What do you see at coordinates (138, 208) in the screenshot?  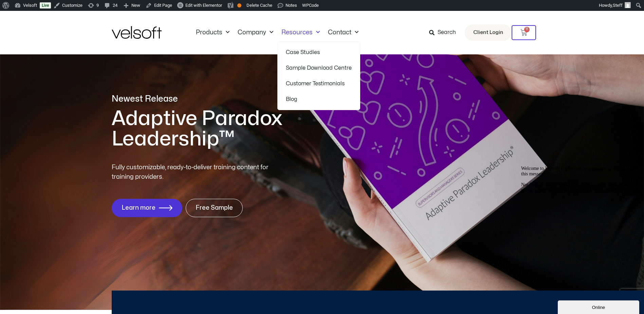 I see `span: Learn more` at bounding box center [138, 208].